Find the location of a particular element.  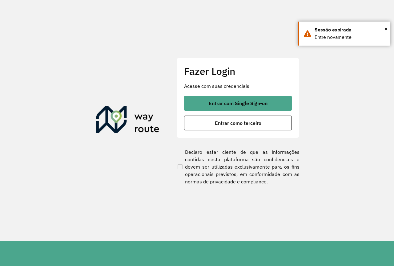

p: Acesse com suas credenciais is located at coordinates (238, 86).